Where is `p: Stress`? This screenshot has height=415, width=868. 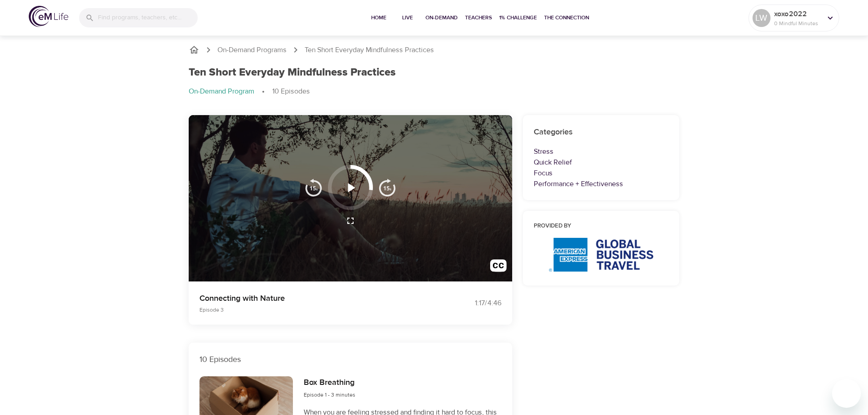 p: Stress is located at coordinates (601, 151).